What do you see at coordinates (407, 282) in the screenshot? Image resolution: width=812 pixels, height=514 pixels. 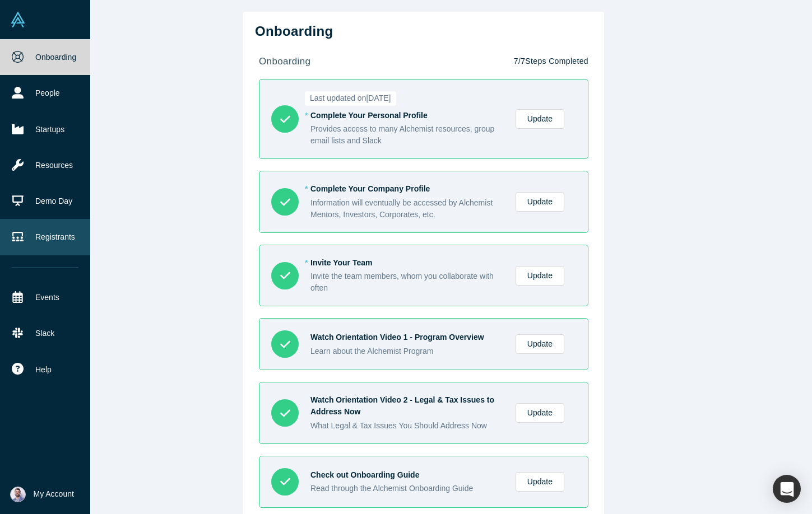 I see `div: Invite the team members, whom you collaborate with often` at bounding box center [407, 282].